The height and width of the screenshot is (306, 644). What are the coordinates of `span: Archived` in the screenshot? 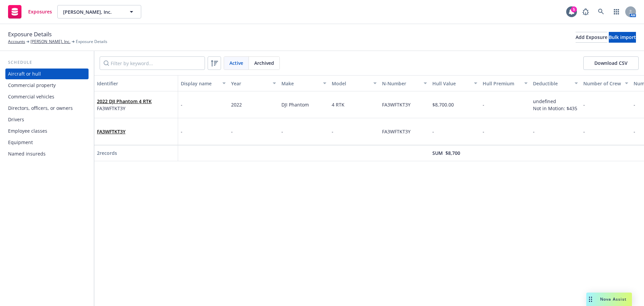 It's located at (264, 63).